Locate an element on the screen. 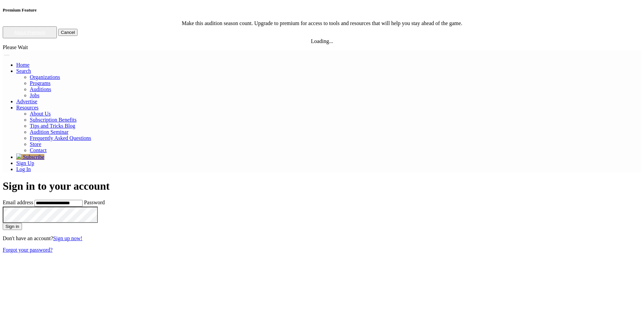 Image resolution: width=644 pixels, height=314 pixels. a: Jobs is located at coordinates (35, 95).